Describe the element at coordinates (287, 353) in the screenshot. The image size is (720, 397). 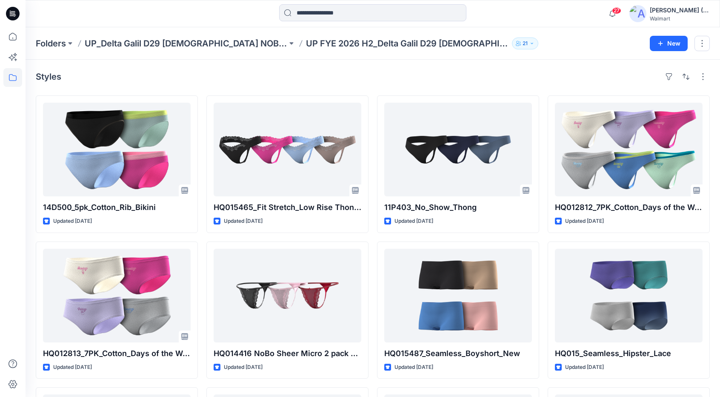
I see `p: HQ014416 NoBo Sheer Micro 2 pack Thong` at that location.